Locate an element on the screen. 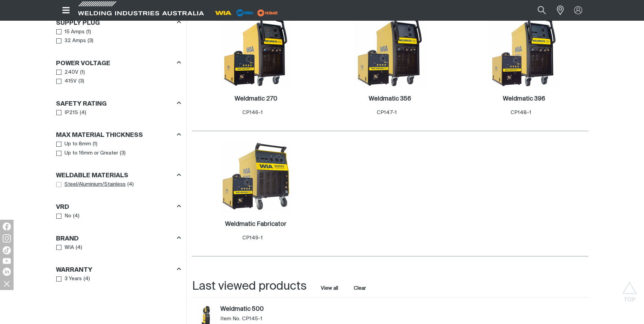 This screenshot has width=644, height=324. ul: Brand is located at coordinates (119, 247).